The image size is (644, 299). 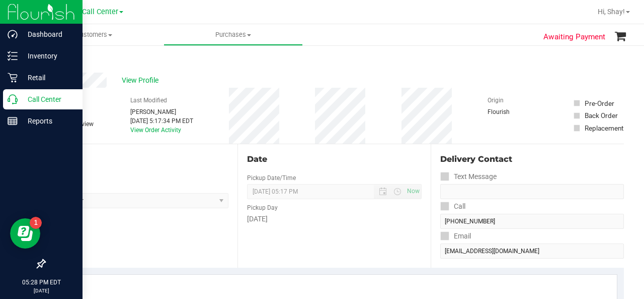 I want to click on span: View Profile, so click(x=142, y=80).